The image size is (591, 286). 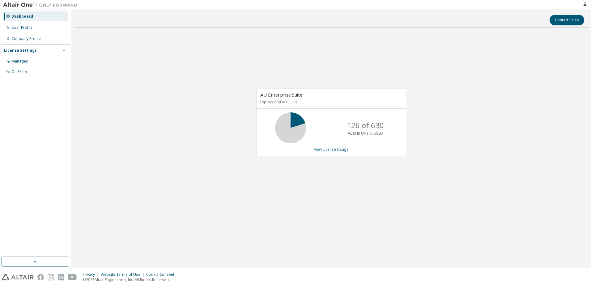 I want to click on img: instagram.svg, so click(x=51, y=277).